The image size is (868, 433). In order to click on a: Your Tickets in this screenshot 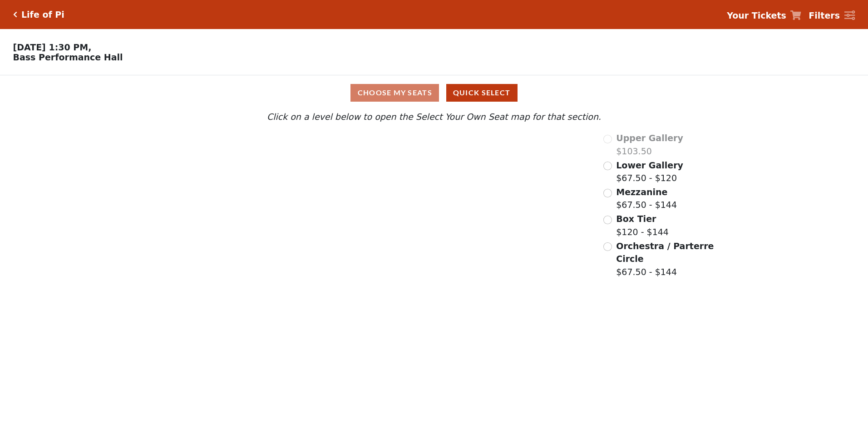, I will do `click(764, 15)`.